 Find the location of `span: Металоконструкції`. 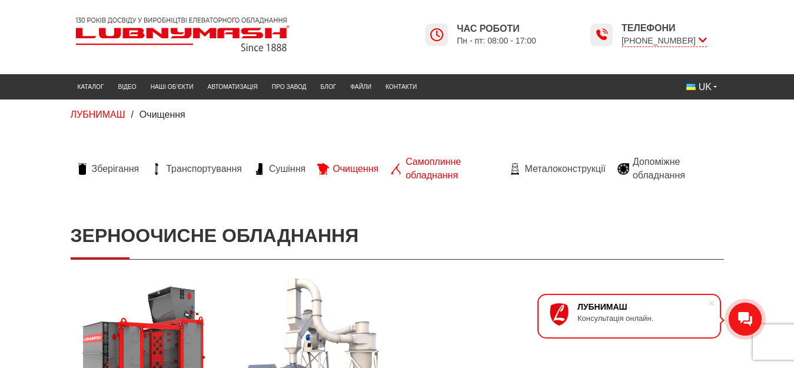

span: Металоконструкції is located at coordinates (565, 169).